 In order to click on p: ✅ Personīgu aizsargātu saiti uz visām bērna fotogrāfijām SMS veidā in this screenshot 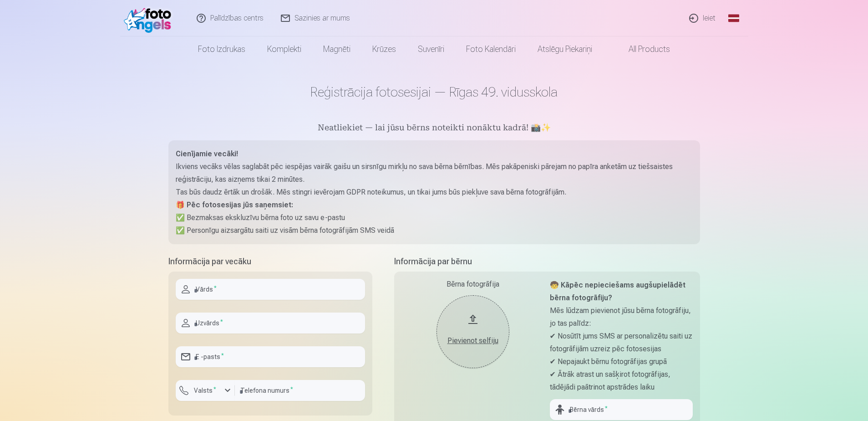, I will do `click(434, 230)`.